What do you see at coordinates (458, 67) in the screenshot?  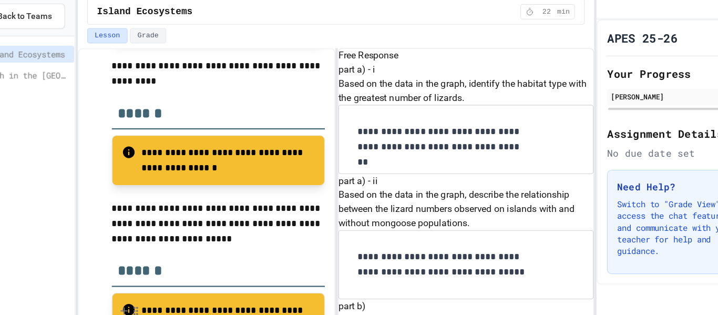 I see `h6: part a) - i` at bounding box center [458, 67].